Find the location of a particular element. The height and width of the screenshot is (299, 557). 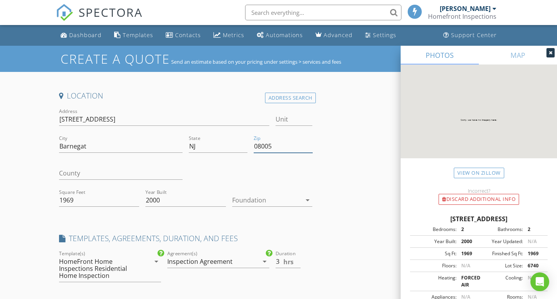

input: Duration is located at coordinates (288, 262).